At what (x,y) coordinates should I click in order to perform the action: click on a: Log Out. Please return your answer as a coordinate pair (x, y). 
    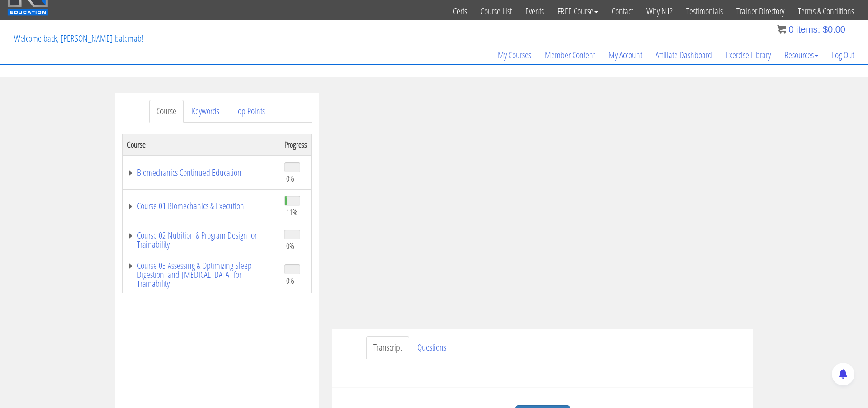
    Looking at the image, I should click on (842, 55).